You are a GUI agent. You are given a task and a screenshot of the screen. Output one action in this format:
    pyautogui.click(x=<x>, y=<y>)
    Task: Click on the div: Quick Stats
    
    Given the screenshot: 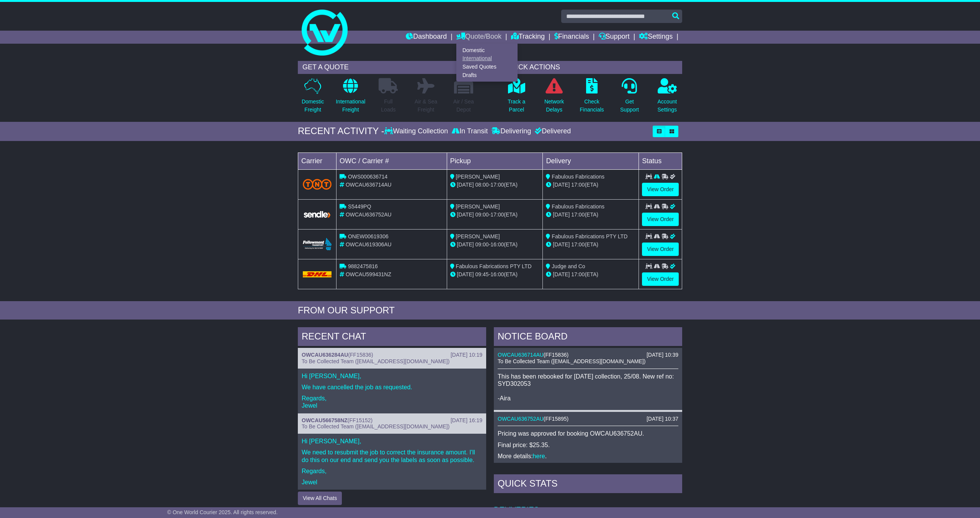 What is the action you would take?
    pyautogui.click(x=588, y=485)
    